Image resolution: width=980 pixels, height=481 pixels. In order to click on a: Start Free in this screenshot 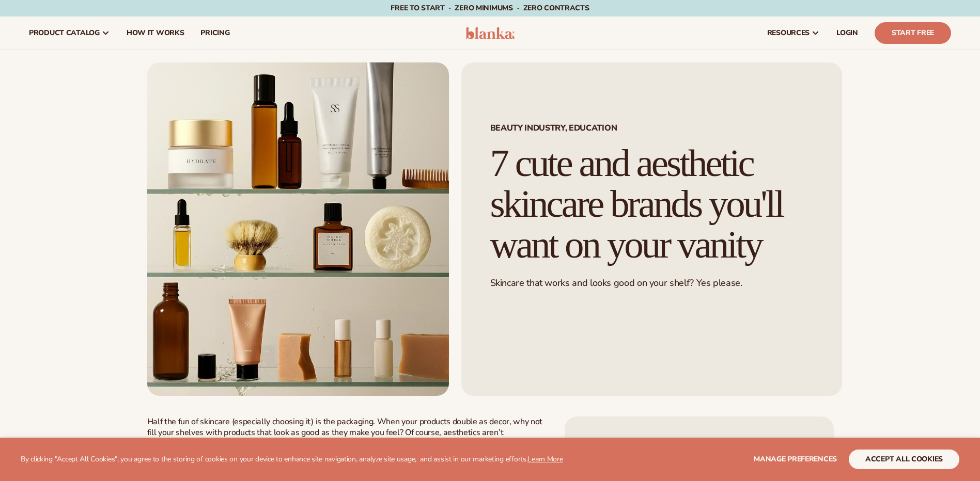, I will do `click(913, 33)`.